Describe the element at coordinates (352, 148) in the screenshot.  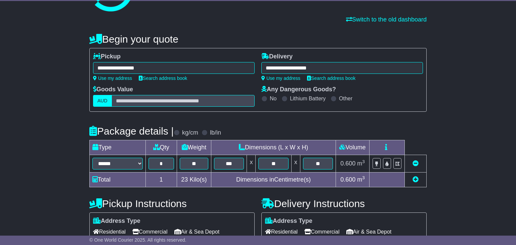
I see `td: Volume` at that location.